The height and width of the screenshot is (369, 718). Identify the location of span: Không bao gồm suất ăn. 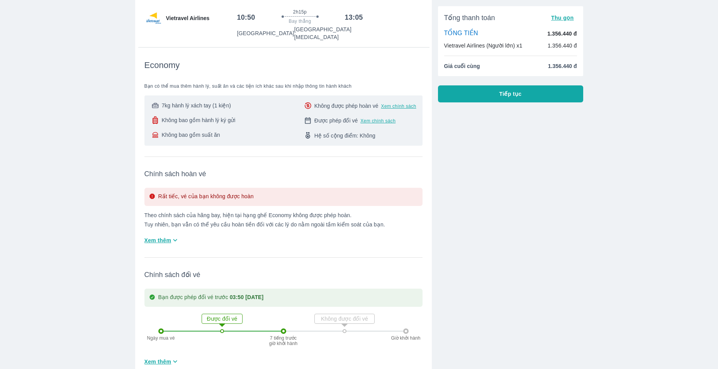
(191, 135).